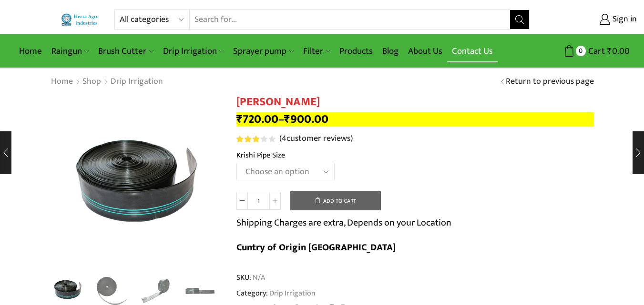 This screenshot has height=305, width=644. What do you see at coordinates (70, 51) in the screenshot?
I see `a: Raingun` at bounding box center [70, 51].